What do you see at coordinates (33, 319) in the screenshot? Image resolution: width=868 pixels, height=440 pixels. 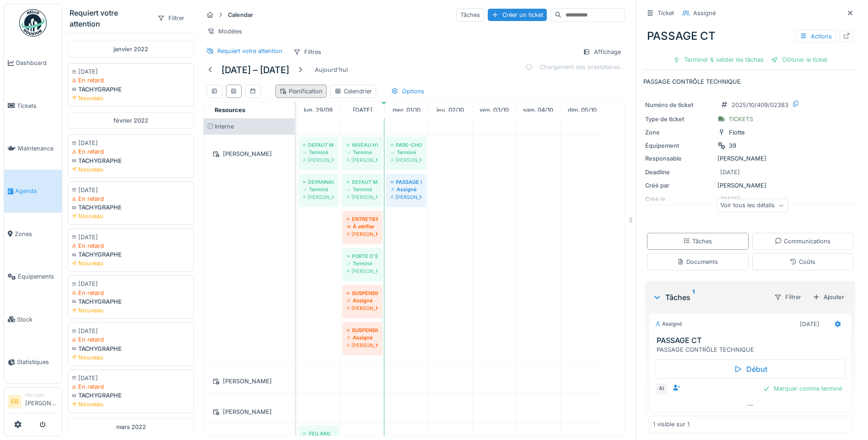 I see `a: Stock` at bounding box center [33, 319].